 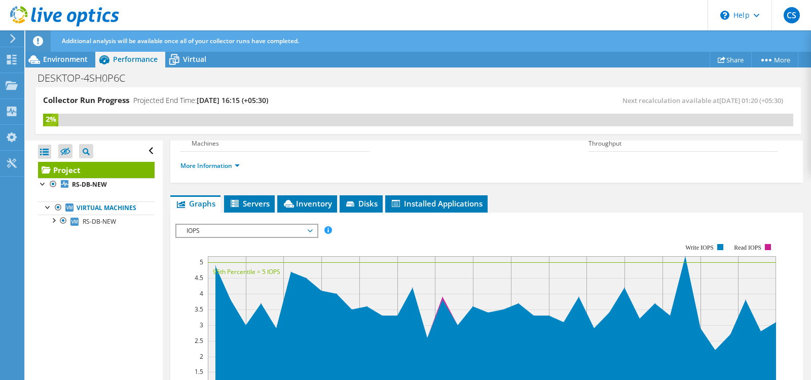 I want to click on span: Next recalculation available at, so click(x=705, y=100).